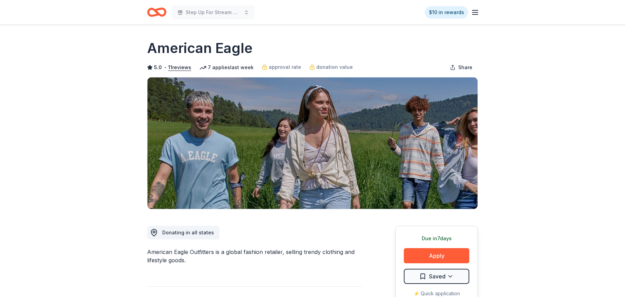  I want to click on h1: American Eagle, so click(200, 48).